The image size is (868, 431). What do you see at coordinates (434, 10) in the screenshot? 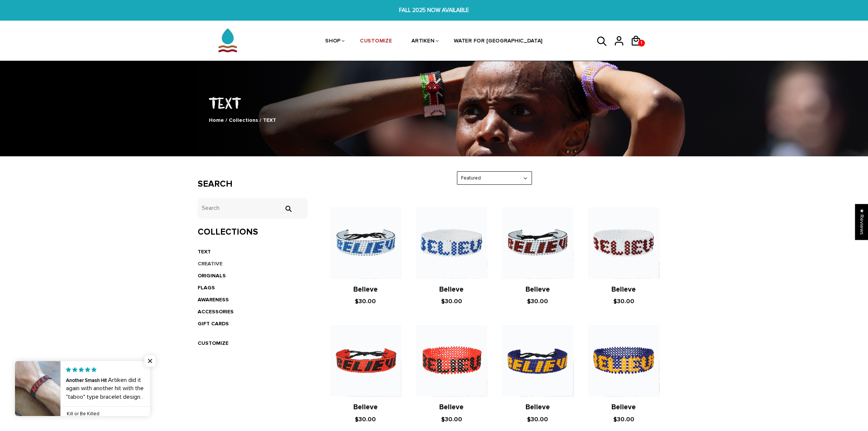
I see `span: FALL 2025 NOW AVAILABLE` at bounding box center [434, 10].